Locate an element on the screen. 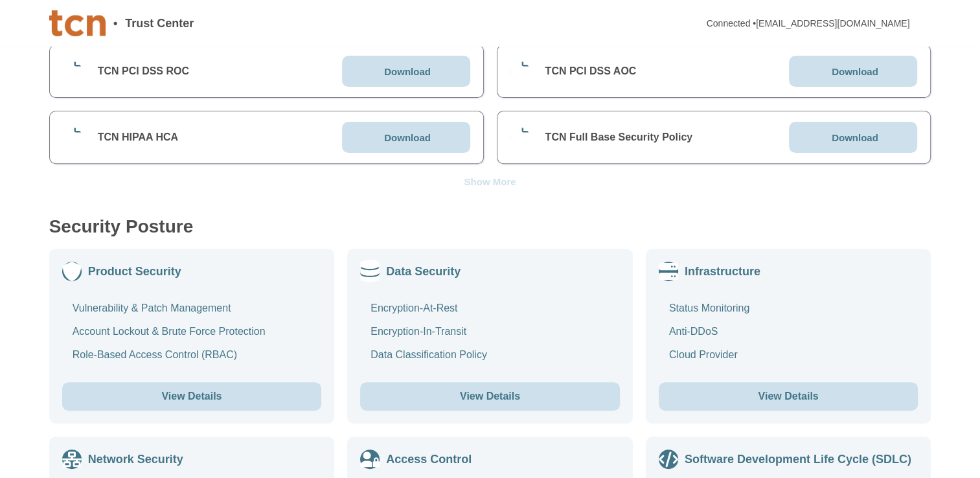  div: Encryption-At-Rest is located at coordinates (414, 309).